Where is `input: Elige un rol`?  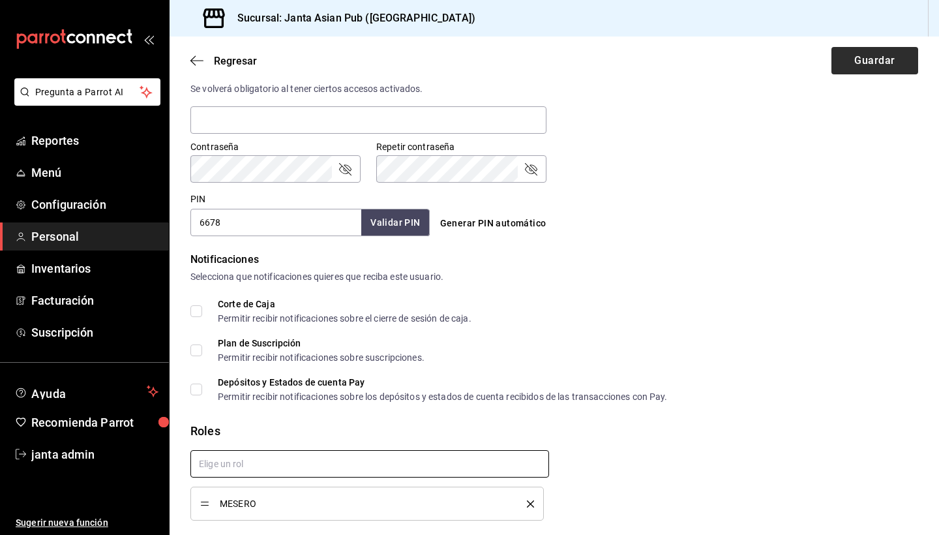
input: Elige un rol is located at coordinates (370, 464).